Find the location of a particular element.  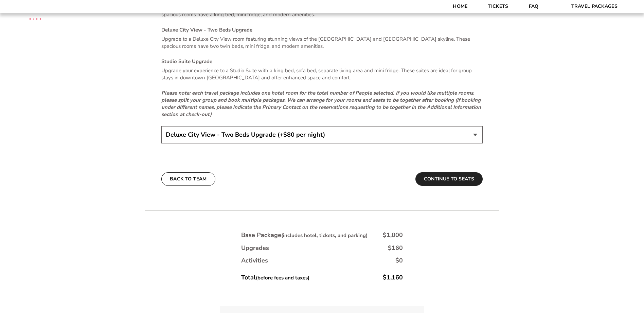

h4: Deluxe City View - Two Beds Upgrade is located at coordinates (322, 30).